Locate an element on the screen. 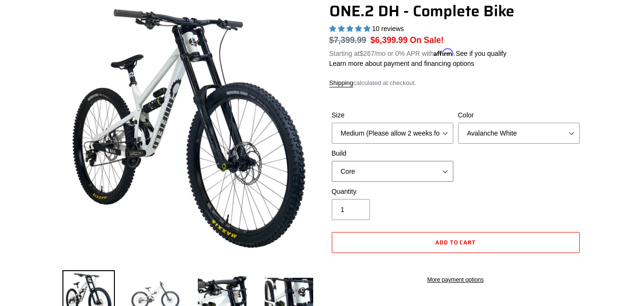 The image size is (644, 306). button: Add to cart is located at coordinates (456, 243).